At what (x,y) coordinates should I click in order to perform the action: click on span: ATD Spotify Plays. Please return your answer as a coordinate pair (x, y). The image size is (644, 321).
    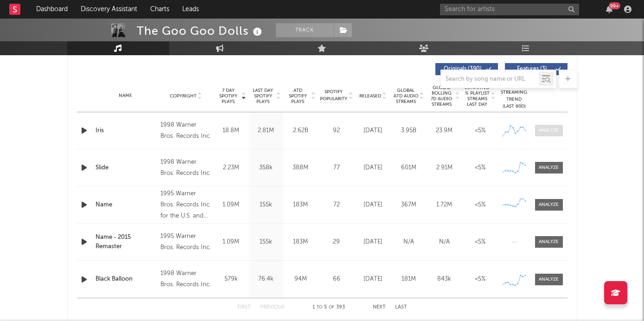
    Looking at the image, I should click on (297, 96).